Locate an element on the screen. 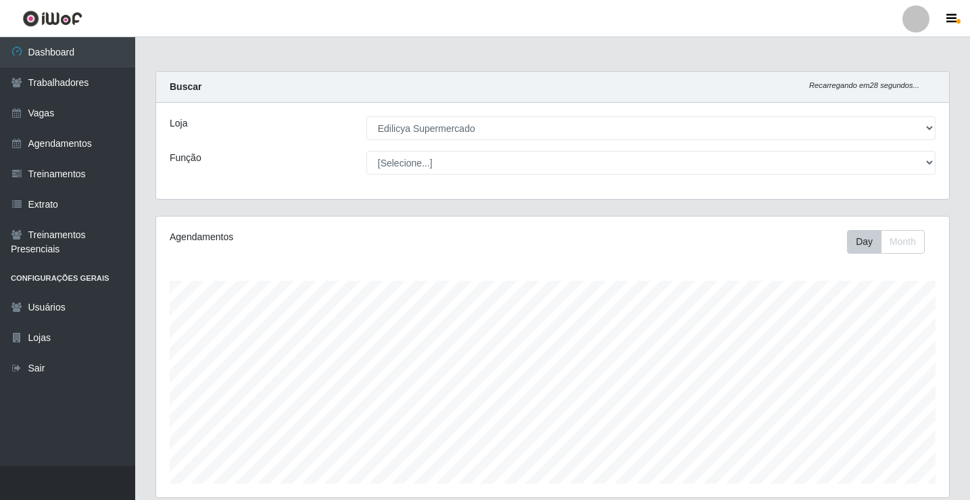 The width and height of the screenshot is (970, 500). strong: Buscar is located at coordinates (185, 87).